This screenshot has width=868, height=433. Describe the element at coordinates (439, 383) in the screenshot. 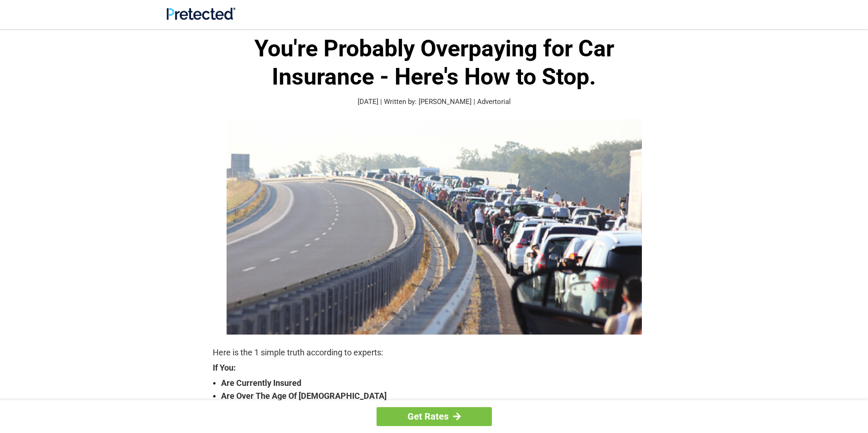

I see `strong: Are Currently Insured` at that location.